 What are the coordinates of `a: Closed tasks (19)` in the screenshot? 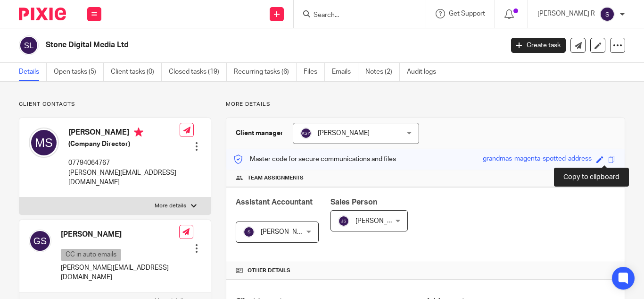 It's located at (198, 72).